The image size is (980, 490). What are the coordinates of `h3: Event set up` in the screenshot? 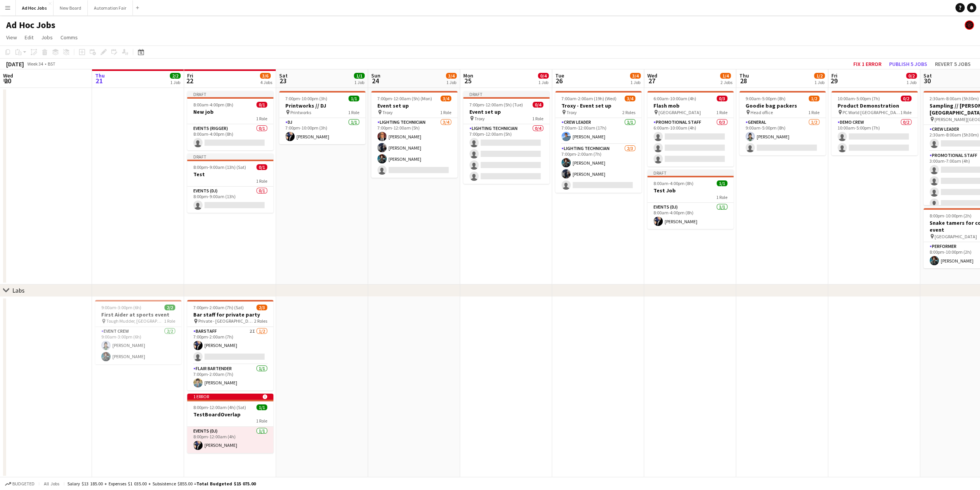 It's located at (414, 106).